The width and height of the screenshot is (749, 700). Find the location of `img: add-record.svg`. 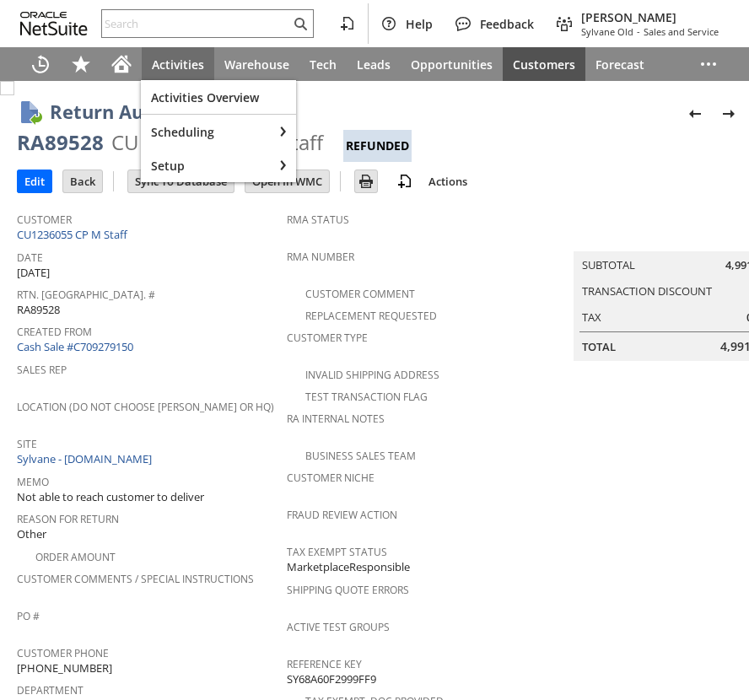

img: add-record.svg is located at coordinates (405, 181).